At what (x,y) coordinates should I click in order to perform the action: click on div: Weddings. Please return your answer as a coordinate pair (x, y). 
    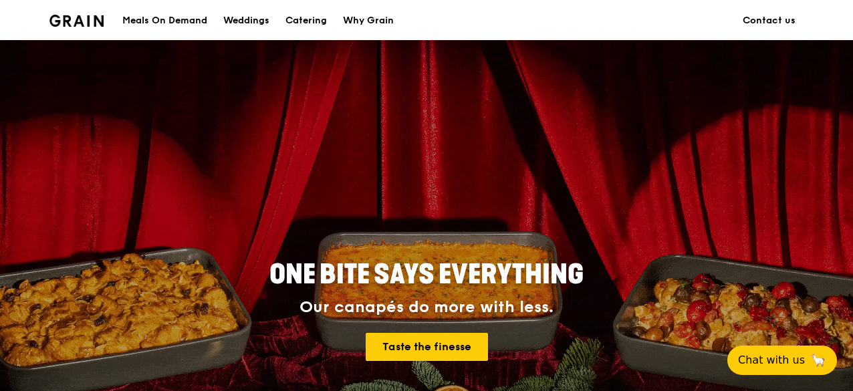
    Looking at the image, I should click on (246, 21).